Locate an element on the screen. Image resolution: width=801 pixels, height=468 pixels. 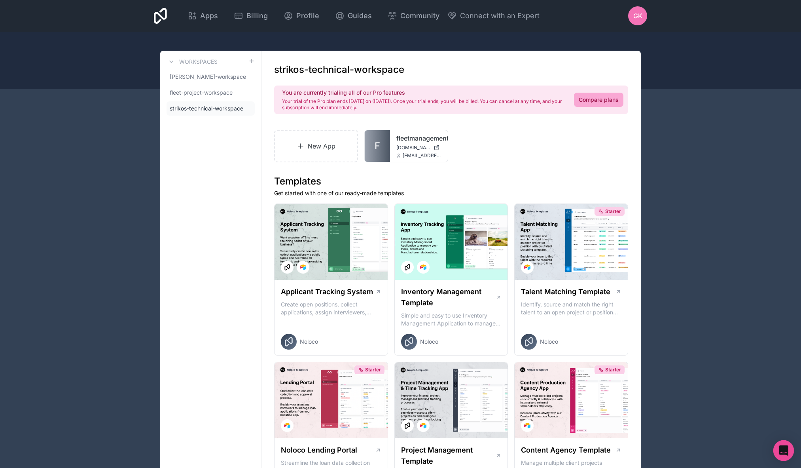
h2: You are currently trialing all of our Pro features is located at coordinates (423, 93).